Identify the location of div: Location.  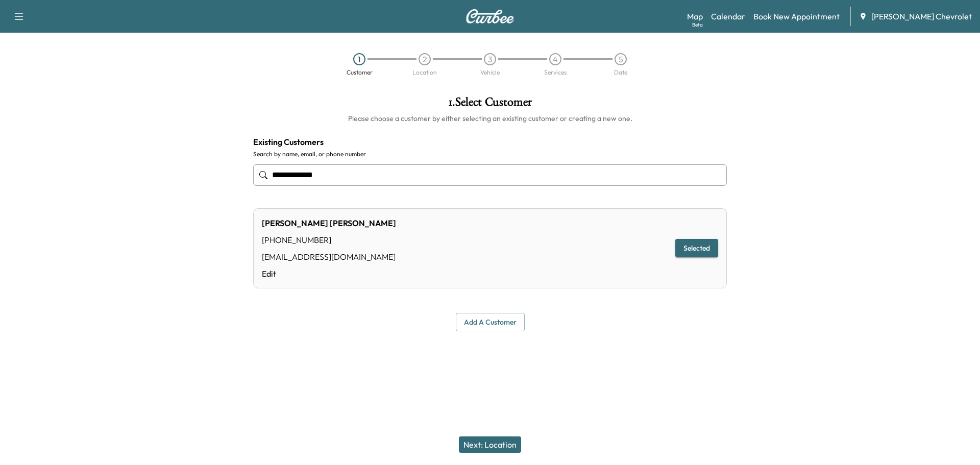
(425, 72).